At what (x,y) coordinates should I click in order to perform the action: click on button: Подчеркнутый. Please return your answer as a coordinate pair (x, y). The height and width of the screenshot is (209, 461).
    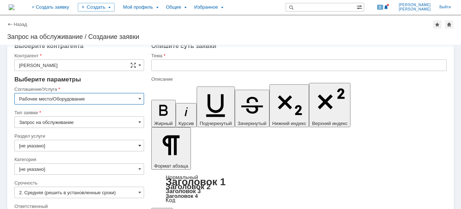
    Looking at the image, I should click on (215, 107).